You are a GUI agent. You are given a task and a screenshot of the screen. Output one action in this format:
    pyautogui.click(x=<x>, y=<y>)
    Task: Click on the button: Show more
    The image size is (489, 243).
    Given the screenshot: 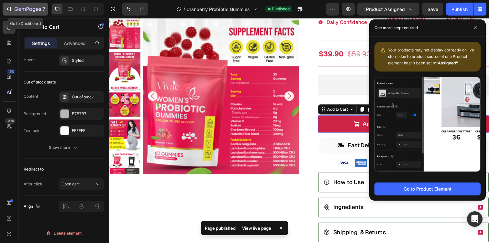 What is the action you would take?
    pyautogui.click(x=64, y=147)
    